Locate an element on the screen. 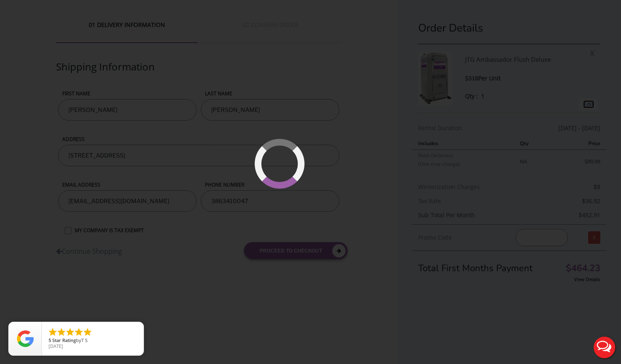 The width and height of the screenshot is (621, 364). span: by is located at coordinates (93, 341).